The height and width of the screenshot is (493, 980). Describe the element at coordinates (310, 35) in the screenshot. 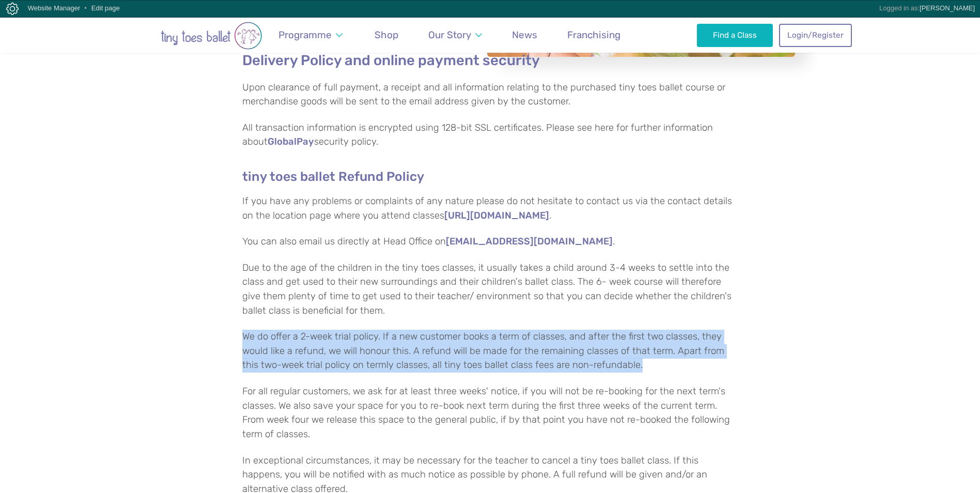

I see `a: Programme` at that location.